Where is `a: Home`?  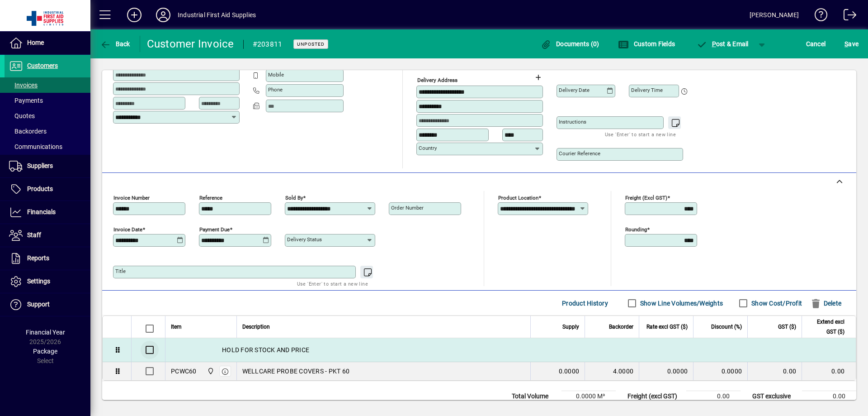
a: Home is located at coordinates (47, 43).